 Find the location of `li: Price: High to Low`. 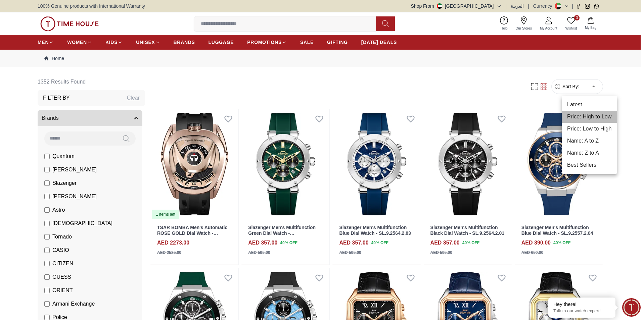

li: Price: High to Low is located at coordinates (589, 117).